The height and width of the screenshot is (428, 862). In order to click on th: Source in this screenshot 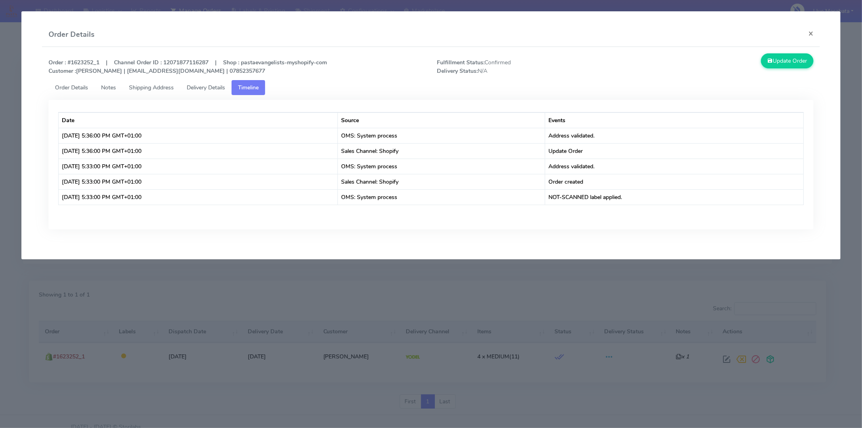, I will do `click(441, 120)`.